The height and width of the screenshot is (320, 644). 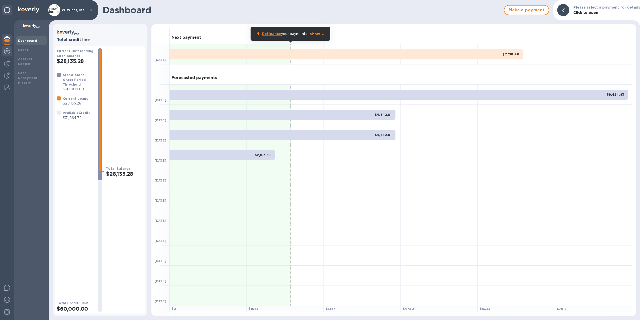 What do you see at coordinates (616, 95) in the screenshot?
I see `b: $9,424.83` at bounding box center [616, 95].